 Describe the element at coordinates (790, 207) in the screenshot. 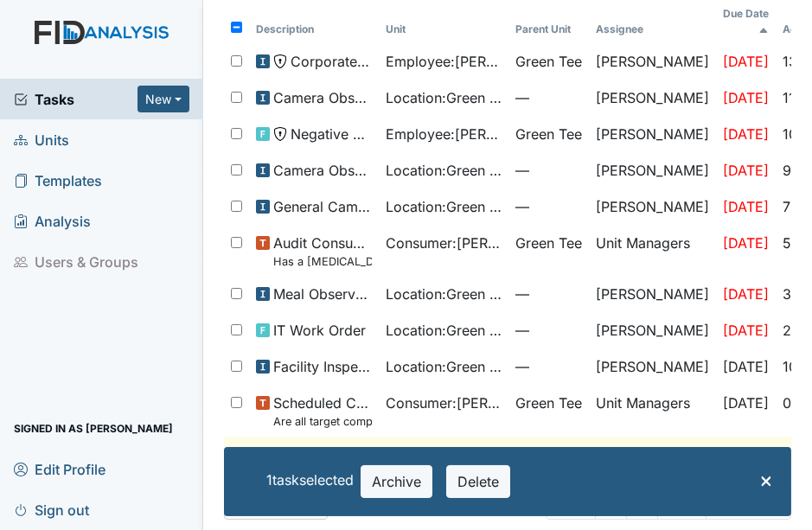

I see `span: 70` at that location.